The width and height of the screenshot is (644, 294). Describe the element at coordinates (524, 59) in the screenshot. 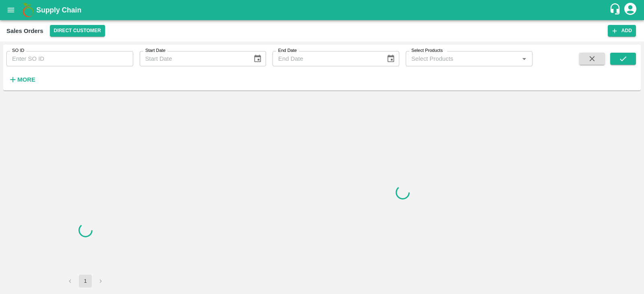

I see `button: Open` at that location.